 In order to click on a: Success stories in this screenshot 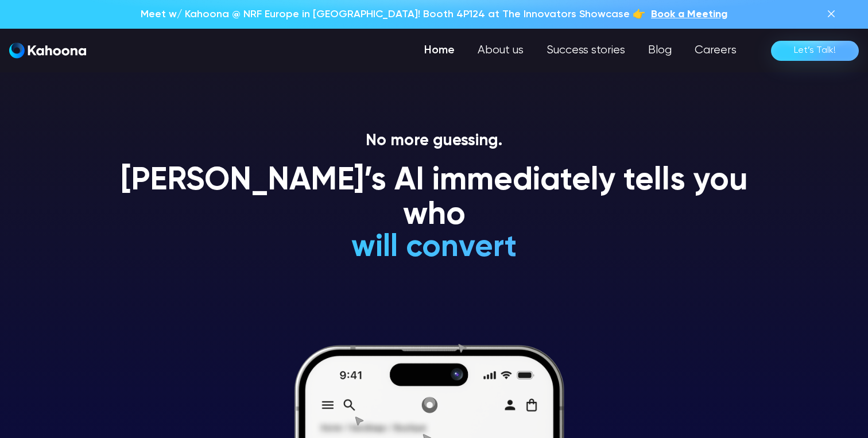, I will do `click(585, 51)`.